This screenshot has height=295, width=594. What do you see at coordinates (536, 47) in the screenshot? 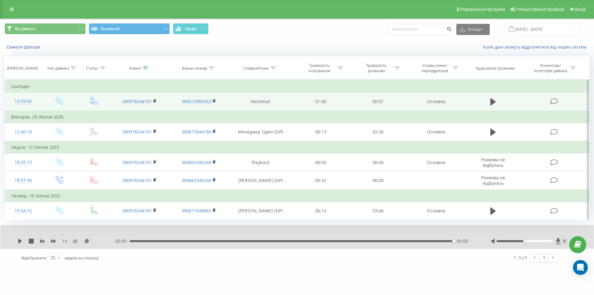
I see `a: Коли дані можуть відрізнятися вiд інших систем` at bounding box center [536, 47].